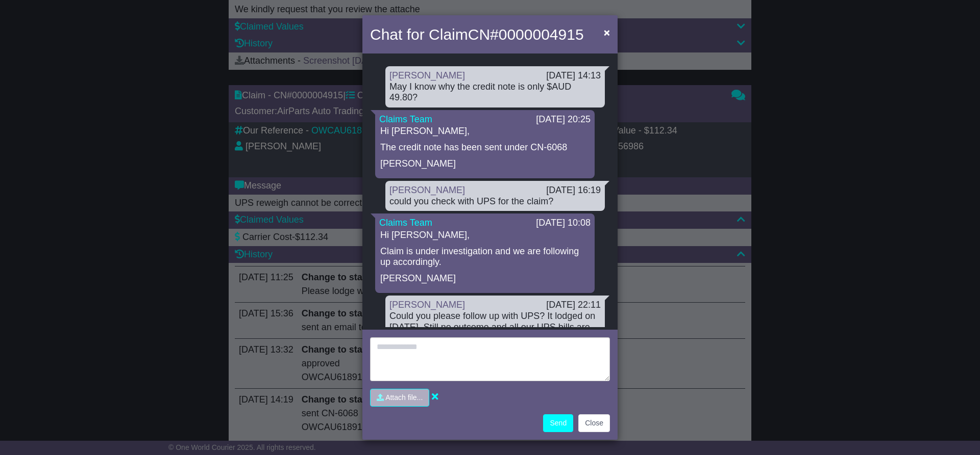  Describe the element at coordinates (485, 257) in the screenshot. I see `p: Claim is under investigation and we are following up accordingly.` at that location.